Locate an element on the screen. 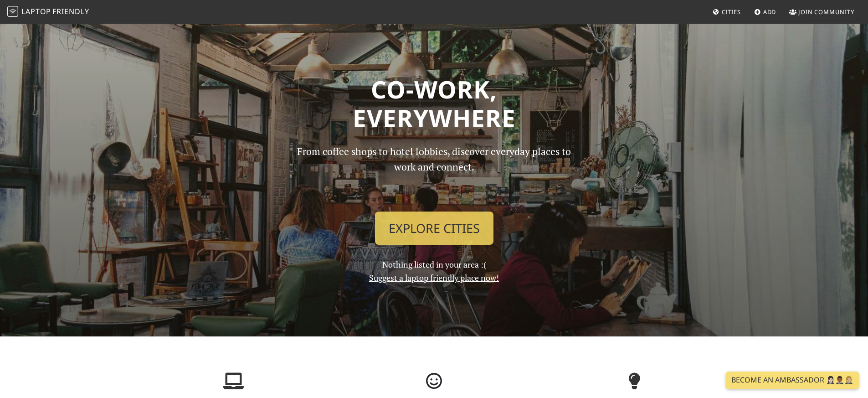 This screenshot has height=398, width=868. a: LaptopFriendly LaptopFriendly is located at coordinates (48, 12).